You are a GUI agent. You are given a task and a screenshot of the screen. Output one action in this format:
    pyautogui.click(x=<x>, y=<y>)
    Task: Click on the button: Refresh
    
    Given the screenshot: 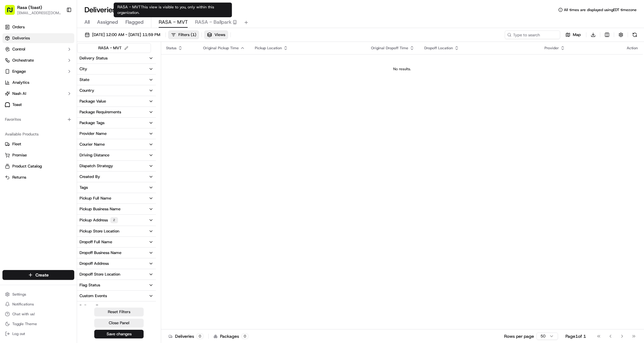 What is the action you would take?
    pyautogui.click(x=635, y=35)
    